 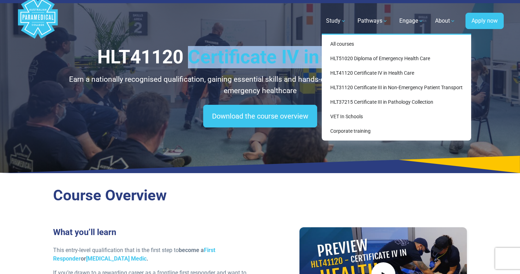 What do you see at coordinates (397, 58) in the screenshot?
I see `a: HLT51020 Diploma of Emergency Health Care` at bounding box center [397, 58].